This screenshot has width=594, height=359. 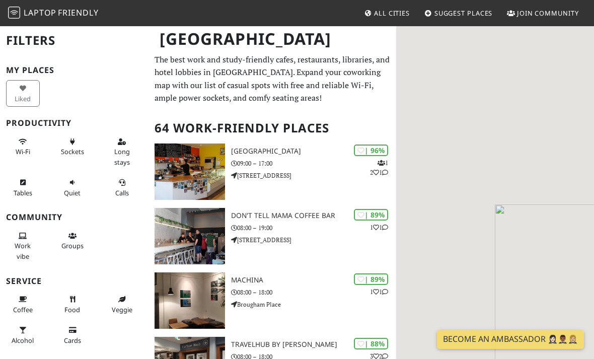 What do you see at coordinates (23, 193) in the screenshot?
I see `span: Work-friendly tables` at bounding box center [23, 193].